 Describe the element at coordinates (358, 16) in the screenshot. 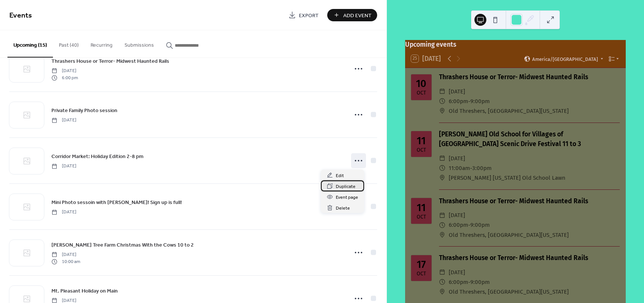

I see `span: Add Event` at that location.